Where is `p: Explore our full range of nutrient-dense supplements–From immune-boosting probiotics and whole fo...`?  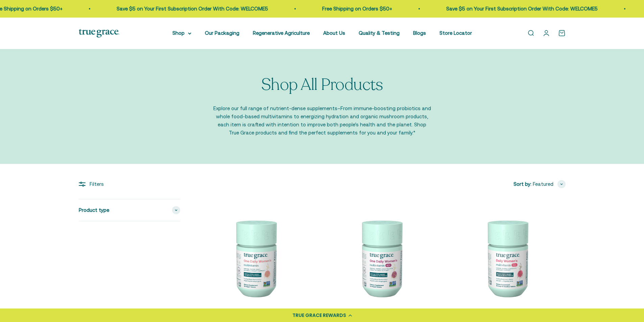
p: Explore our full range of nutrient-dense supplements–From immune-boosting probiotics and whole fo... is located at coordinates (322, 120).